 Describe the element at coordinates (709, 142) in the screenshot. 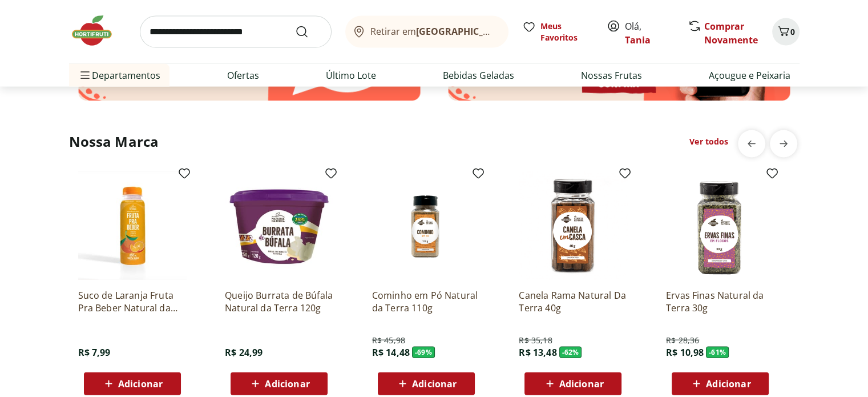

I see `a: Ver todos` at that location.